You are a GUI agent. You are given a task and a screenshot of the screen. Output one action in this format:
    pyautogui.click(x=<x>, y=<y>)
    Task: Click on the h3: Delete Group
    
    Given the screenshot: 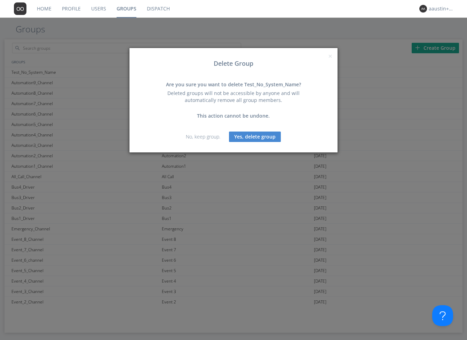 What is the action you would take?
    pyautogui.click(x=234, y=64)
    